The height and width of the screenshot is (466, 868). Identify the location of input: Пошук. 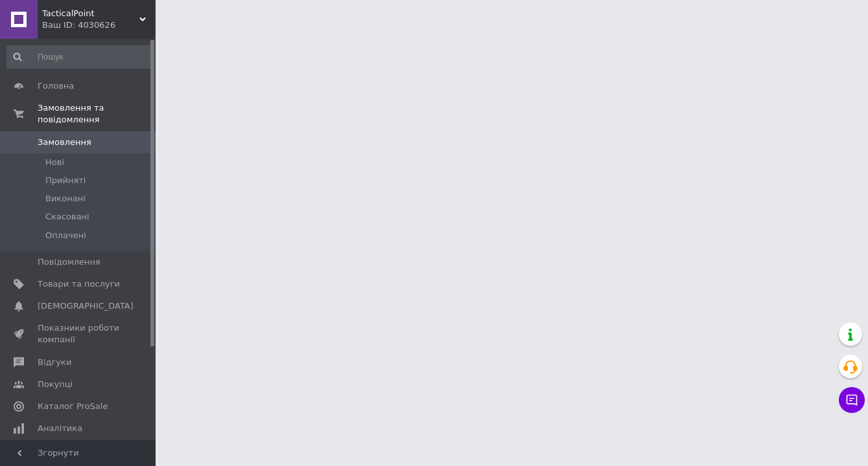
(80, 57).